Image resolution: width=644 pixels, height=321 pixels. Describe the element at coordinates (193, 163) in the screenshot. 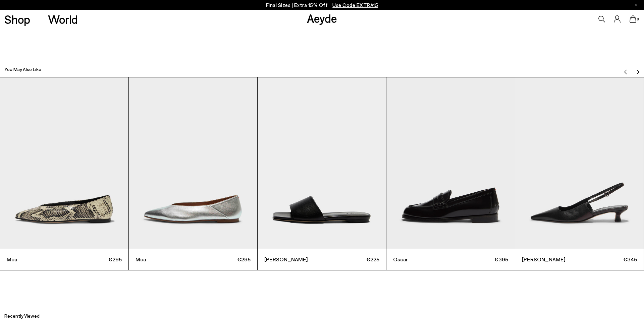

I see `img: Moa Pointed-Toe Flats` at that location.